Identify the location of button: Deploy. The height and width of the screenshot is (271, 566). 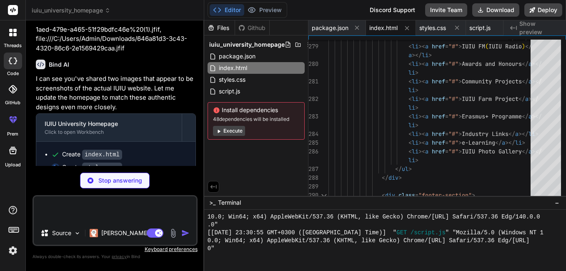
(543, 10).